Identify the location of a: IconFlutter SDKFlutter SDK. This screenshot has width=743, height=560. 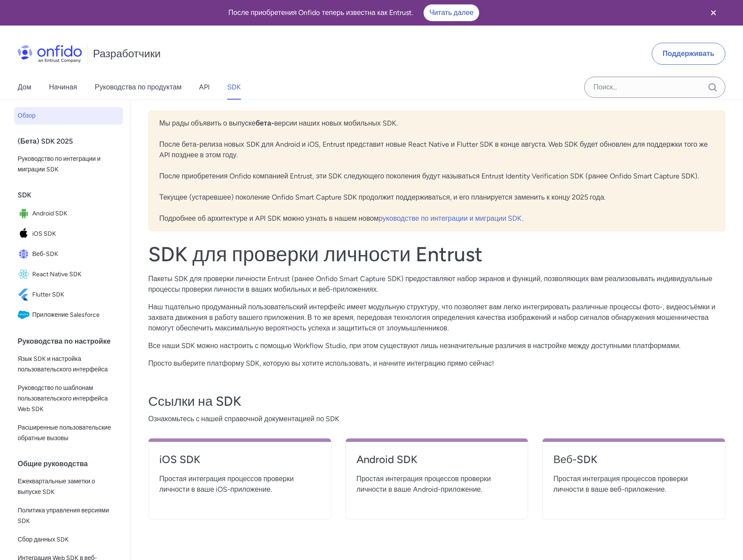
(68, 295).